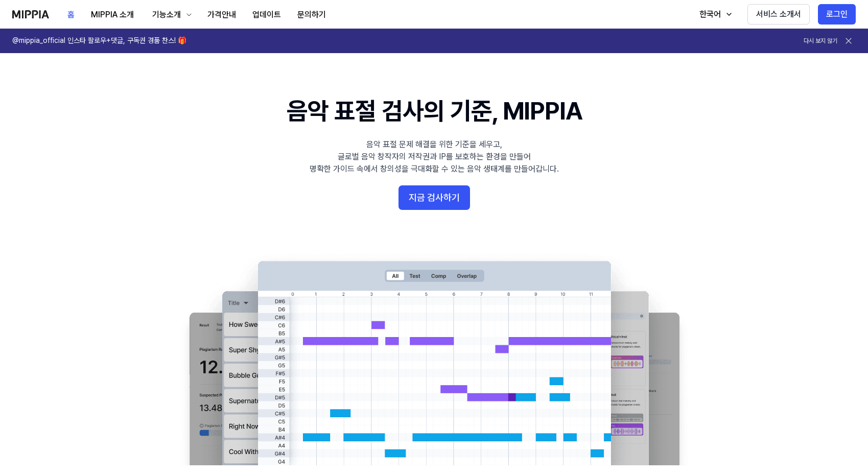 The width and height of the screenshot is (868, 476). Describe the element at coordinates (312, 15) in the screenshot. I see `button: 문의하기` at that location.